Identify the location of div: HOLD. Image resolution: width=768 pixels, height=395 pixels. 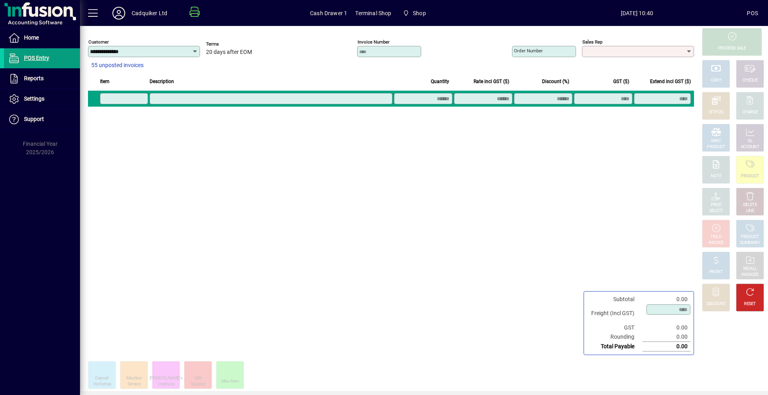
(716, 237).